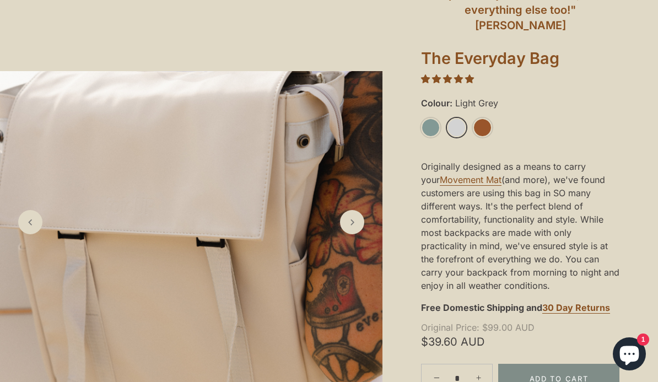 The width and height of the screenshot is (658, 382). What do you see at coordinates (520, 226) in the screenshot?
I see `p: Originally designed as a means to carry your (and more), we've found customers are using this bag...` at bounding box center [520, 226].